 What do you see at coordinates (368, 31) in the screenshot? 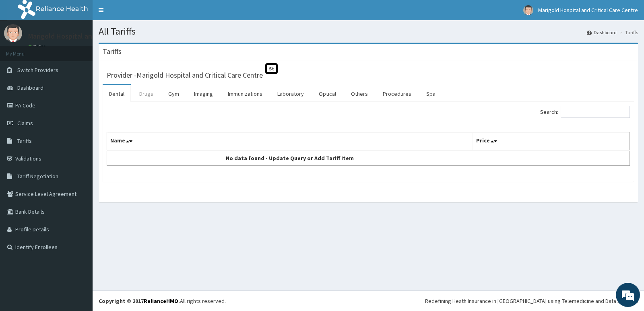
I see `h1: All Tariffs` at bounding box center [368, 31].